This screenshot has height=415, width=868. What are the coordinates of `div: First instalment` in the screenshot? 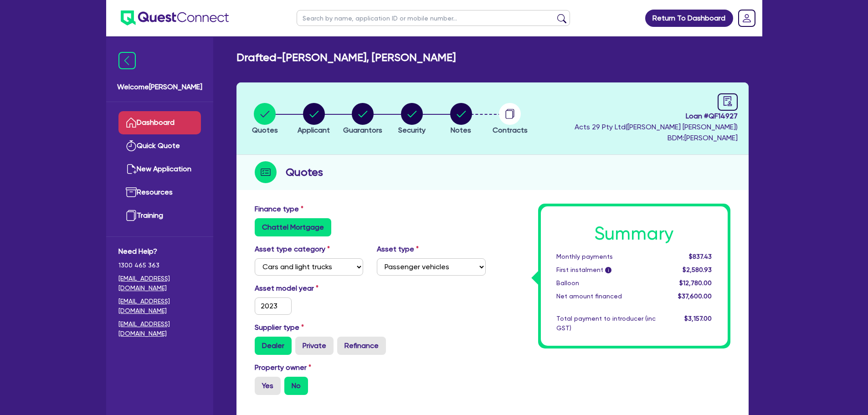 It's located at (606, 270).